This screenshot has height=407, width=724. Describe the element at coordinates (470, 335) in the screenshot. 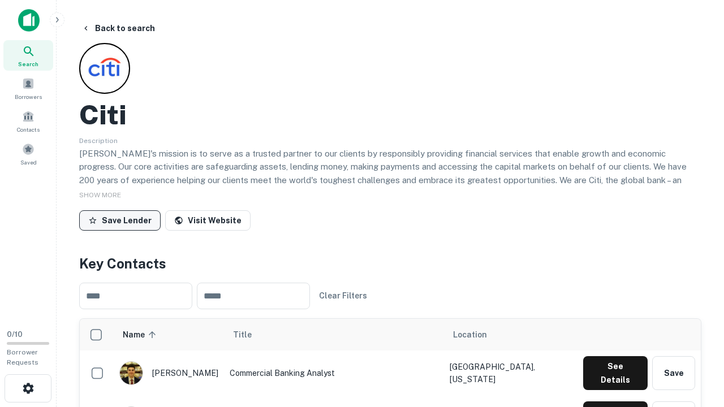

I see `span: Location` at that location.